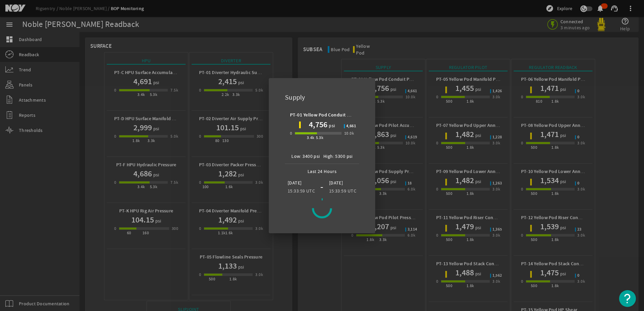 The image size is (644, 311). What do you see at coordinates (318, 125) in the screenshot?
I see `h1: 4,756` at bounding box center [318, 125].